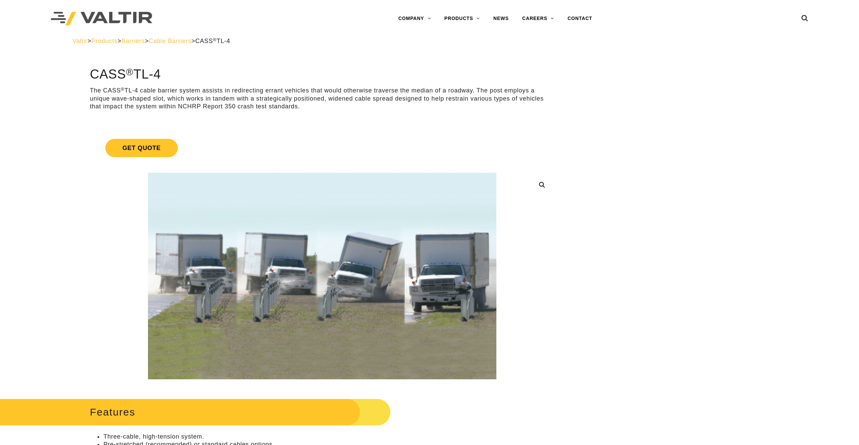  I want to click on span: Get Quote, so click(141, 148).